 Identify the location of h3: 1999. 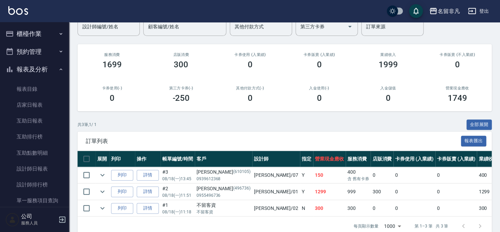
(388, 65).